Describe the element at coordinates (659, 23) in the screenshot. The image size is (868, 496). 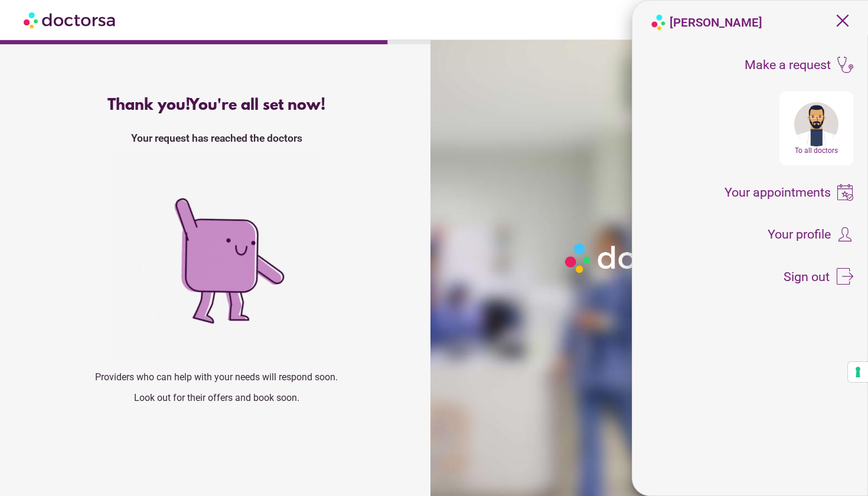
I see `img: logo-doctorsa-baloon.png` at that location.